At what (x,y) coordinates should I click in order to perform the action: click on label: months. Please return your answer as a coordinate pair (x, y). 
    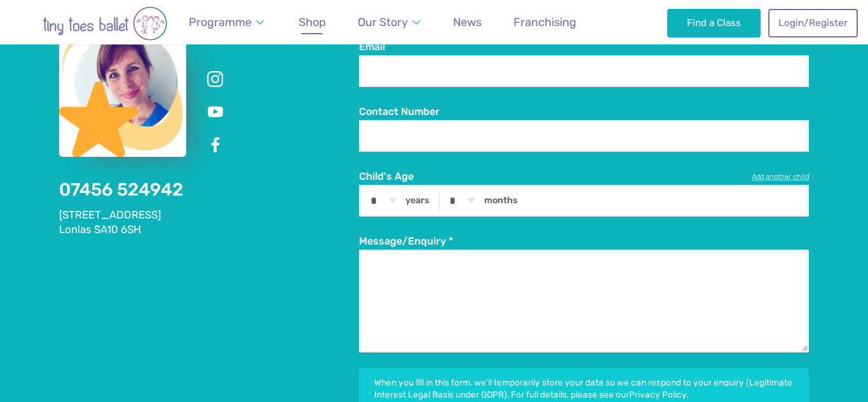
    Looking at the image, I should click on (501, 200).